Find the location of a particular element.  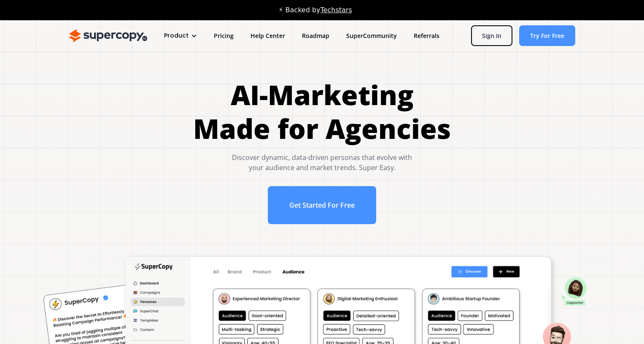

a: Get Started For Free is located at coordinates (322, 205).